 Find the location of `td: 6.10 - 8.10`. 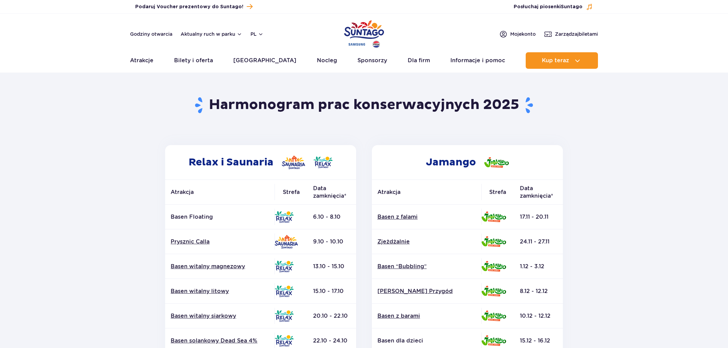

td: 6.10 - 8.10 is located at coordinates (332, 217).